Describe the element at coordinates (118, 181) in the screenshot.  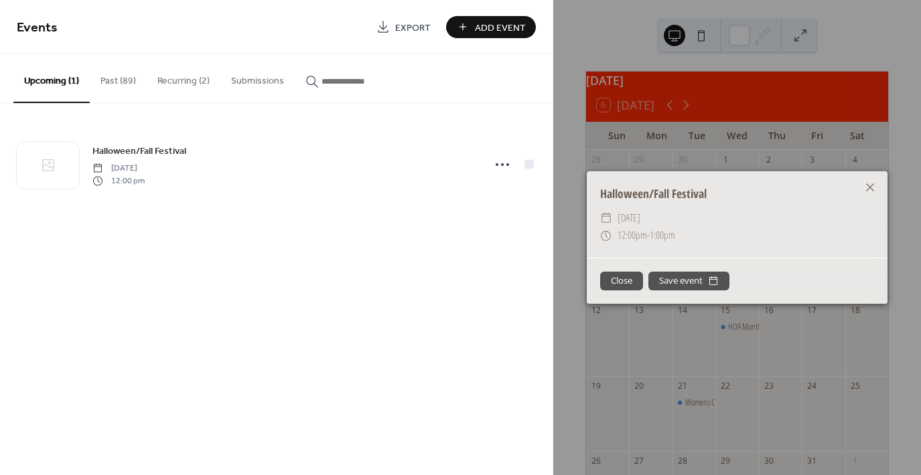
I see `span: 12:00 pm` at that location.